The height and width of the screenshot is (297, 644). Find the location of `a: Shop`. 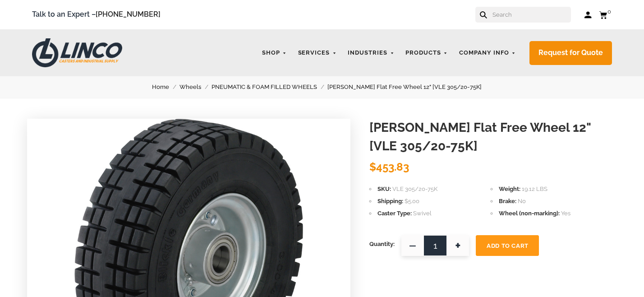

a: Shop is located at coordinates (274, 53).